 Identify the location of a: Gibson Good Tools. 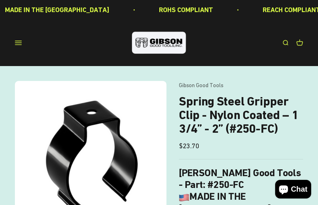
(201, 85).